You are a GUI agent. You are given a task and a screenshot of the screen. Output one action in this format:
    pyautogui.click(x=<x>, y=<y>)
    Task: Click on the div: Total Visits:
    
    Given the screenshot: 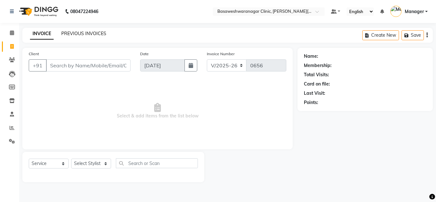 What is the action you would take?
    pyautogui.click(x=316, y=75)
    